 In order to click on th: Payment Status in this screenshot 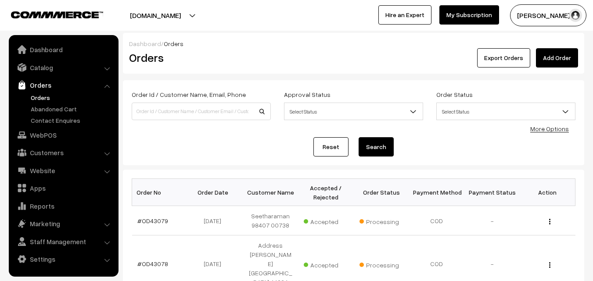, I will do `click(492, 193)`.